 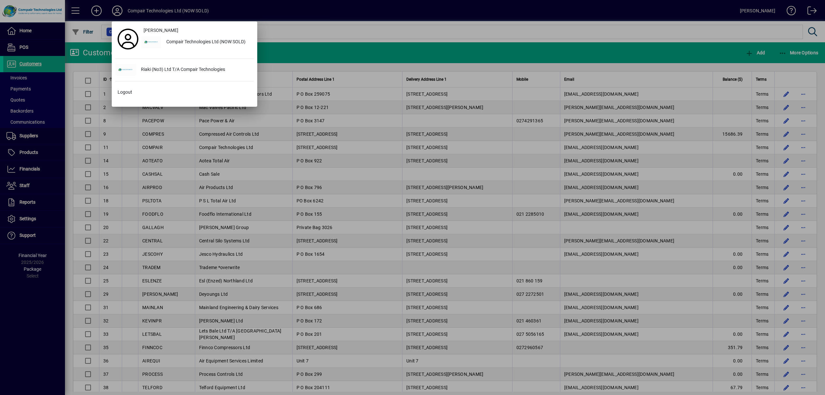 What do you see at coordinates (125, 92) in the screenshot?
I see `span: Logout` at bounding box center [125, 92].